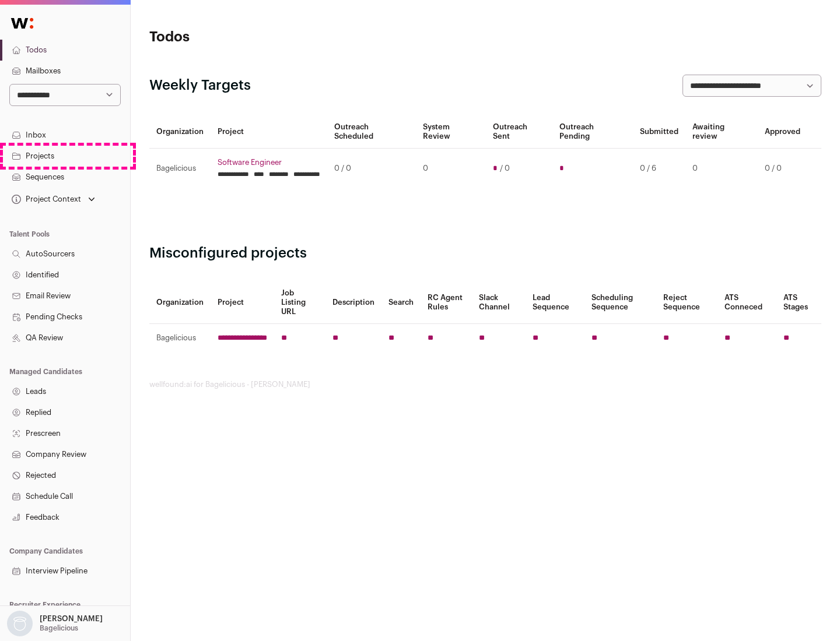 This screenshot has height=641, width=840. Describe the element at coordinates (22, 23) in the screenshot. I see `img: Wellfound` at that location.